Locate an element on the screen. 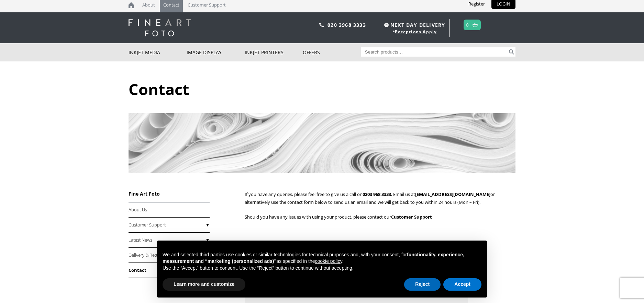 This screenshot has width=644, height=303. h3: Fine Art Foto is located at coordinates (169, 193).